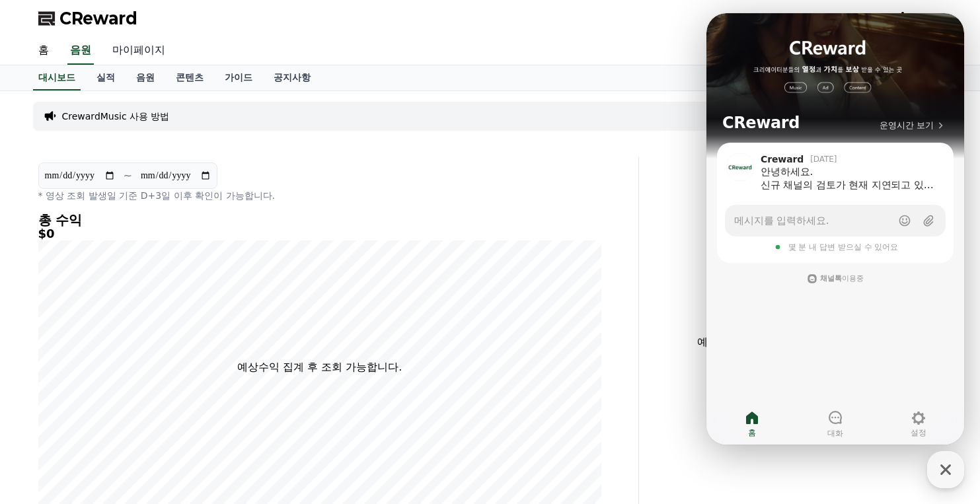 The height and width of the screenshot is (504, 980). I want to click on span: 설정, so click(212, 420).